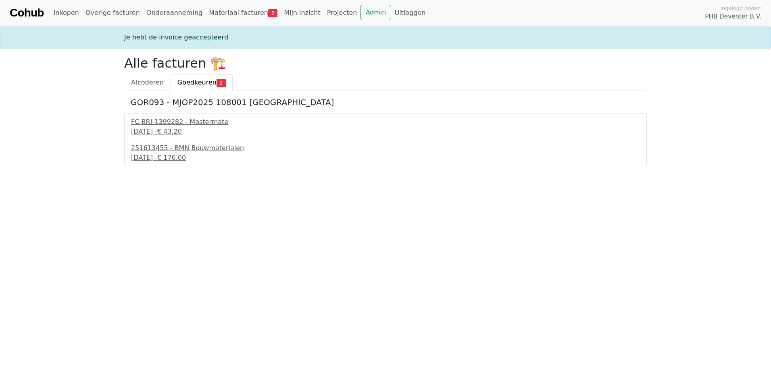 The width and height of the screenshot is (771, 384). Describe the element at coordinates (740, 8) in the screenshot. I see `span: Ingelogd onder:` at that location.